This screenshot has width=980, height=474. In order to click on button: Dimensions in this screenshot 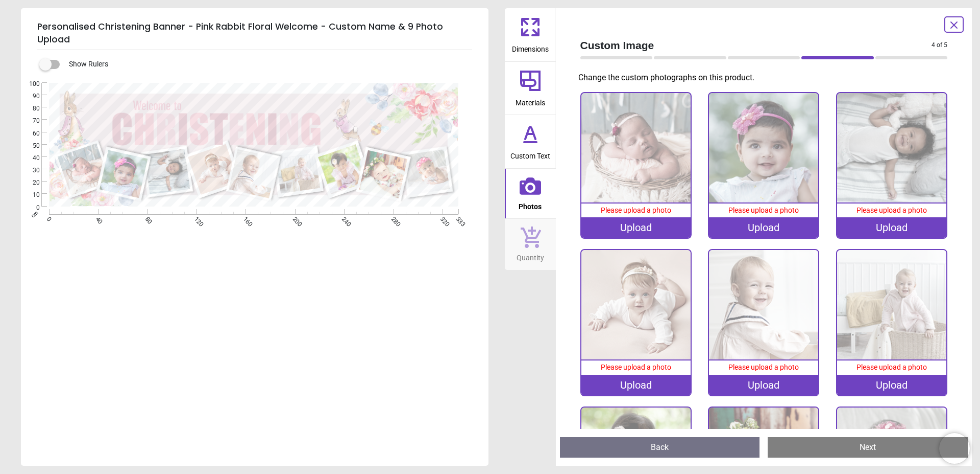, I will do `click(531, 35)`.